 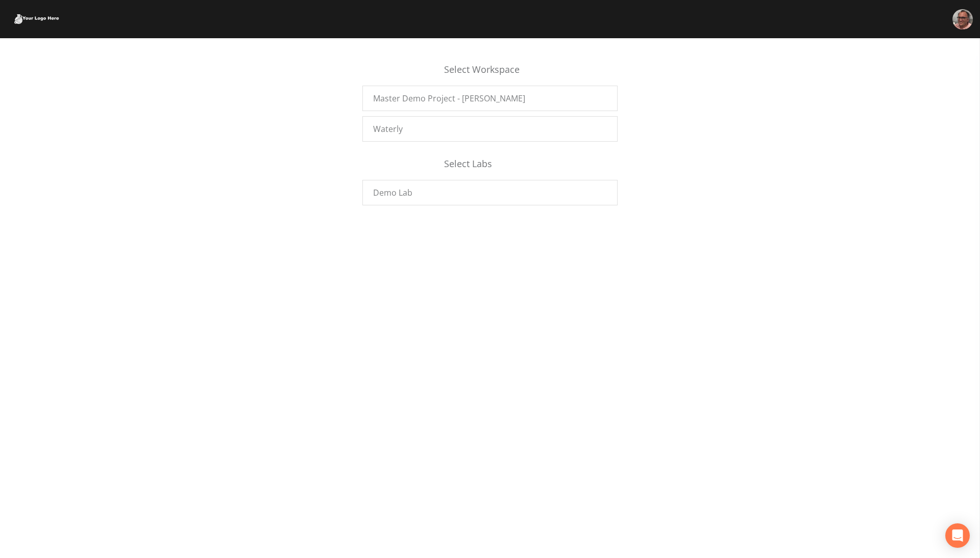 I want to click on div: Select Workspace, so click(x=490, y=74).